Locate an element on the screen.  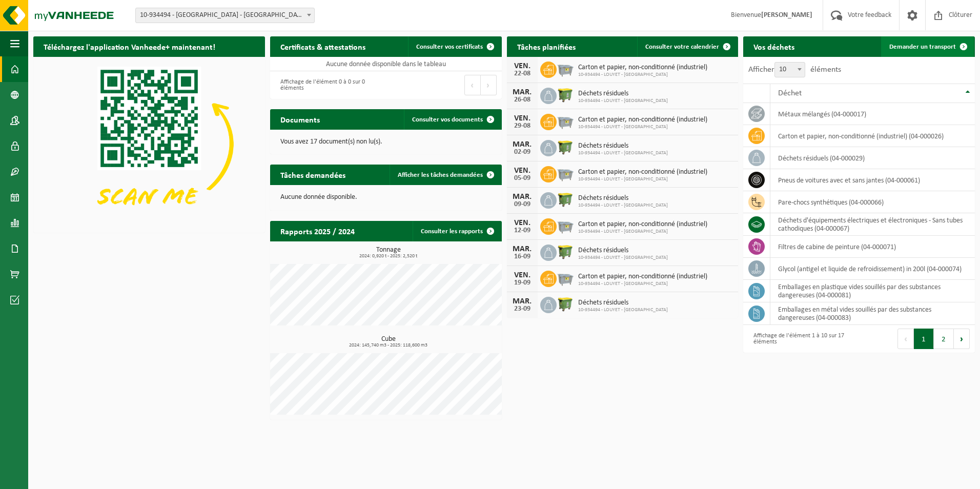
span: 2024: 145,740 m3 - 2025: 118,600 m3 is located at coordinates (389, 345).